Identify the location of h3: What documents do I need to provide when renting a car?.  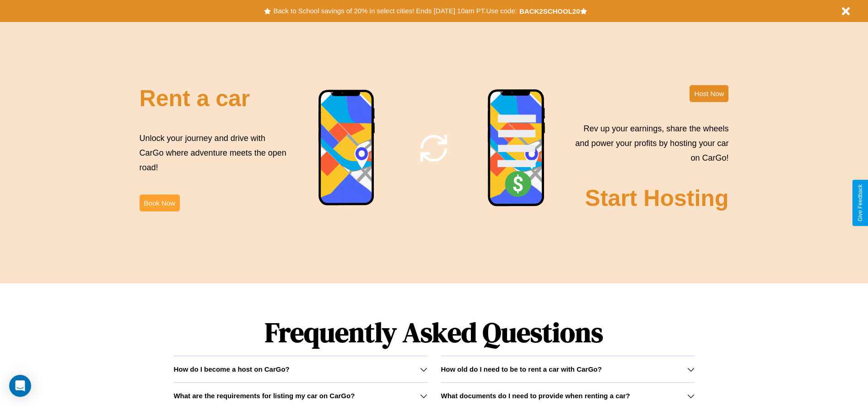
(536, 396).